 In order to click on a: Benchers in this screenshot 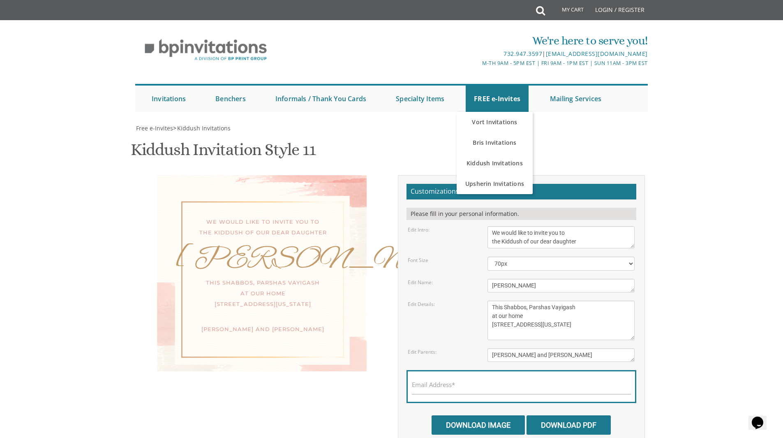, I will do `click(231, 99)`.